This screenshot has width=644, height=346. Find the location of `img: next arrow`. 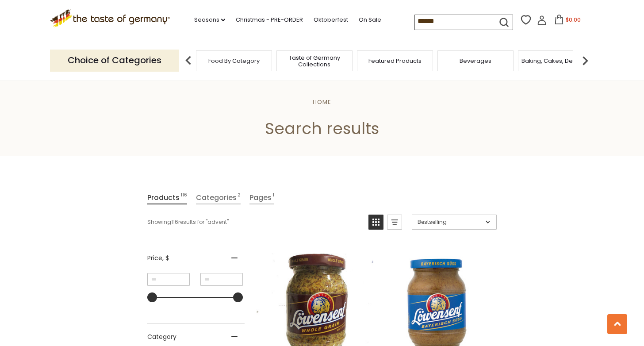

img: next arrow is located at coordinates (585, 60).